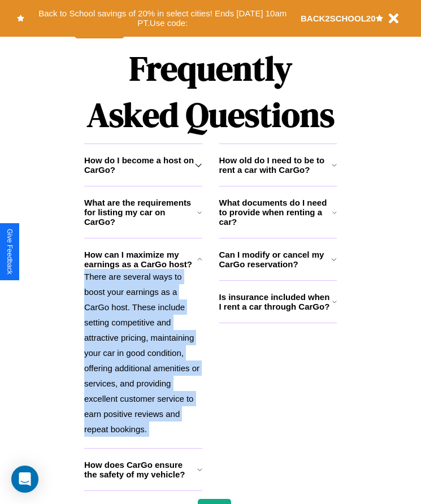 The width and height of the screenshot is (421, 504). Describe the element at coordinates (276, 259) in the screenshot. I see `h3: Can I modify or cancel my CarGo reservation?` at that location.